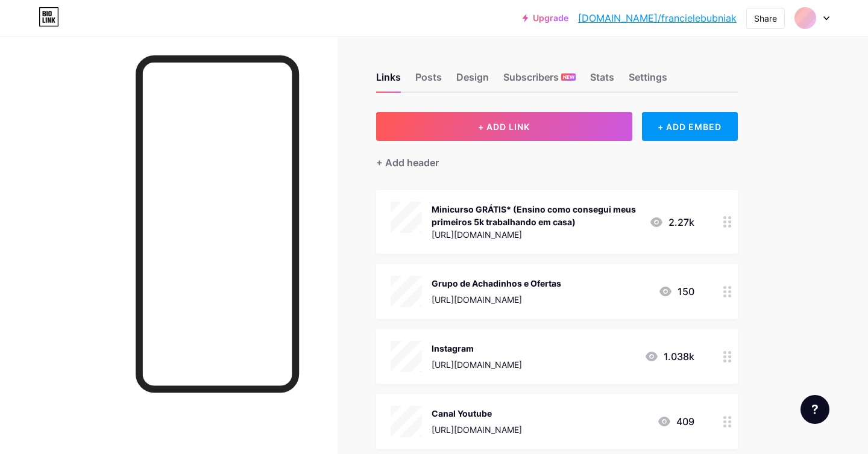 The height and width of the screenshot is (454, 868). Describe the element at coordinates (407, 163) in the screenshot. I see `div: + Add header` at that location.